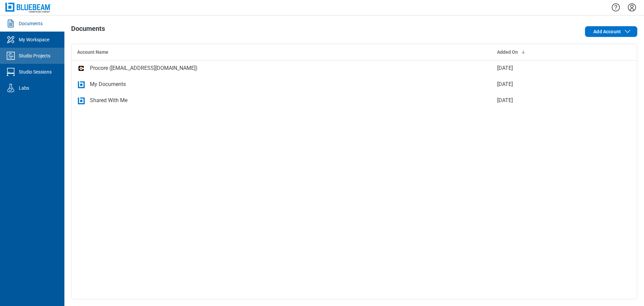  I want to click on svg: My Workspace, so click(11, 40).